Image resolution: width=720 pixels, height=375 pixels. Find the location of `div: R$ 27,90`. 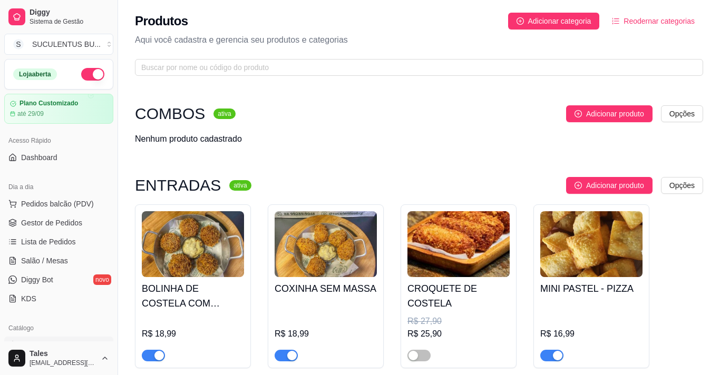

div: R$ 27,90 is located at coordinates (459, 322).